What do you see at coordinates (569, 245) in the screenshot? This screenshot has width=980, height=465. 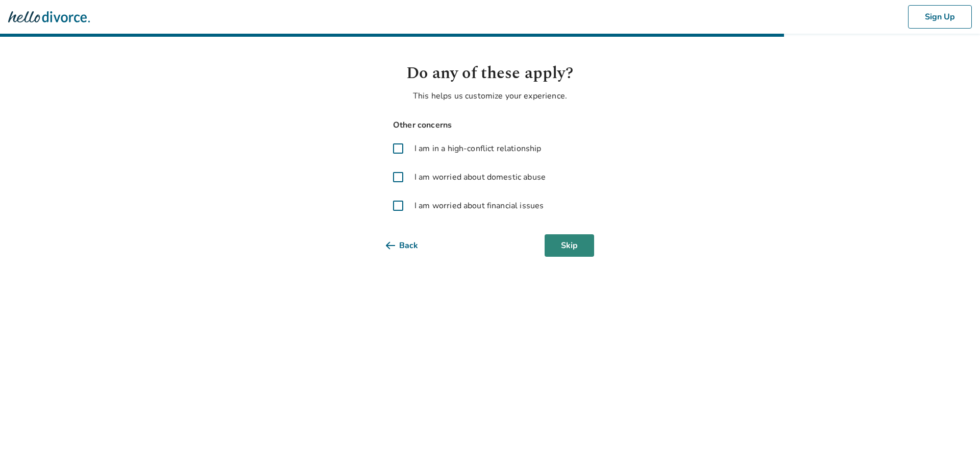 I see `button: Skip` at bounding box center [569, 245].